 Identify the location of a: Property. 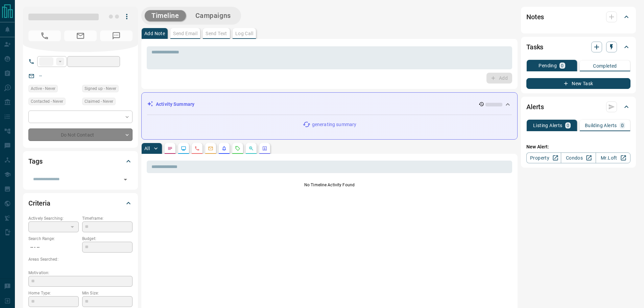
(543, 158).